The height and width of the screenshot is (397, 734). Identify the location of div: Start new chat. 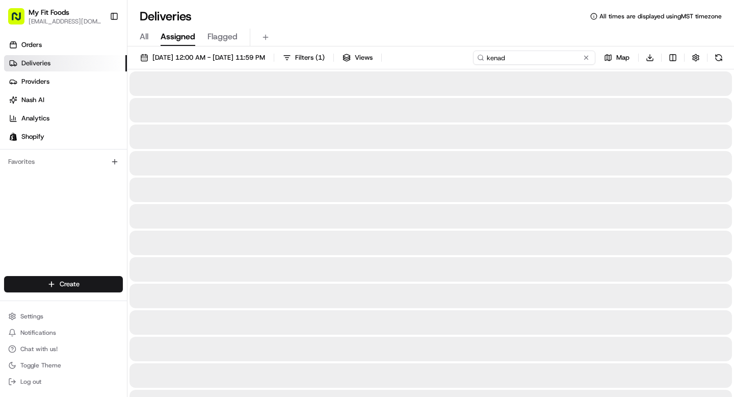
(107, 102).